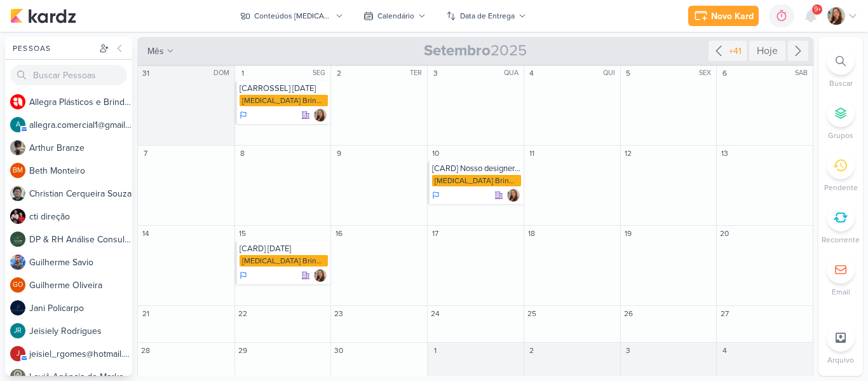 This screenshot has height=381, width=868. What do you see at coordinates (629, 153) in the screenshot?
I see `div: 12` at bounding box center [629, 153].